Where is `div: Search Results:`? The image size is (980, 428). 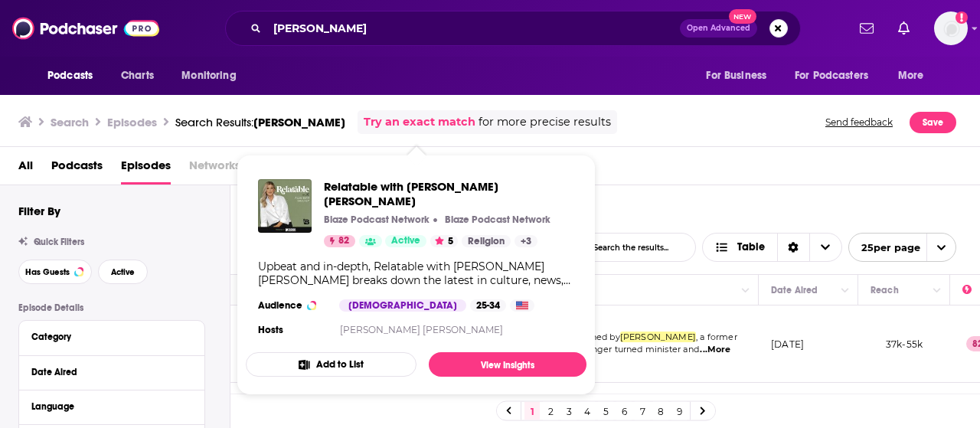
div: Search Results: is located at coordinates (261, 121).